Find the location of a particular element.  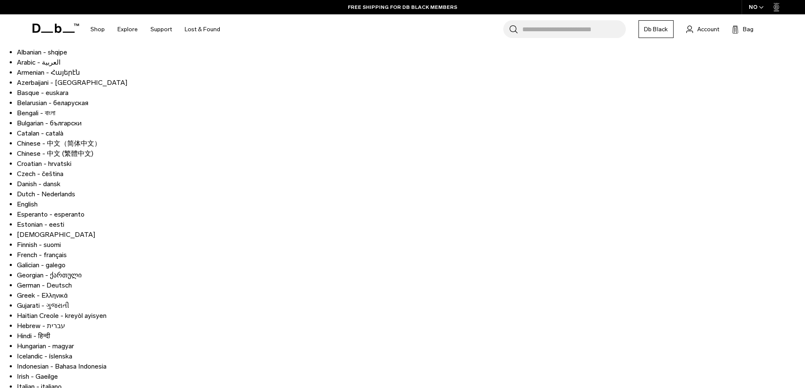

a: Bulgarian - български is located at coordinates (49, 123).